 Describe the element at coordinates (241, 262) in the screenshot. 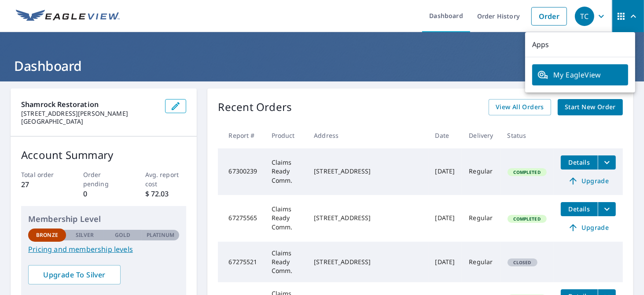

I see `td: 67275521` at that location.